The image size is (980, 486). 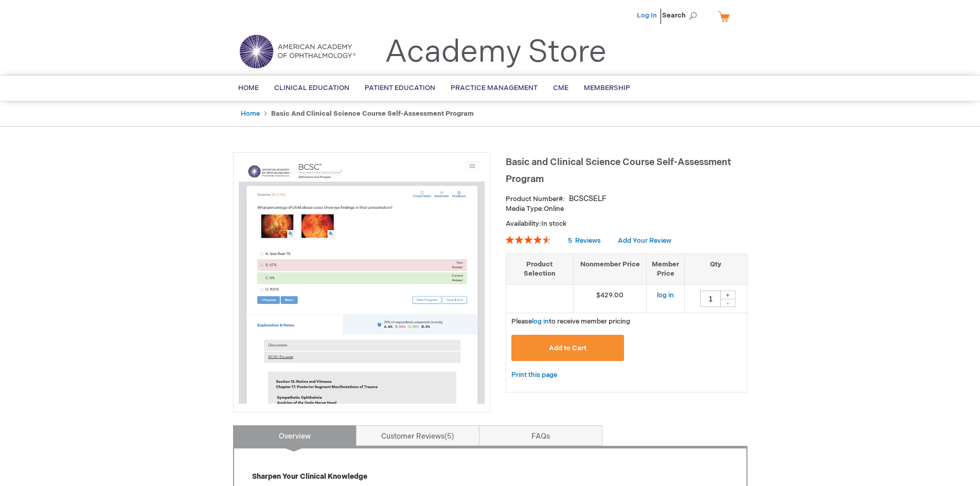 I want to click on strong: Basic and Clinical Science Course Self-Assessment Program, so click(x=372, y=114).